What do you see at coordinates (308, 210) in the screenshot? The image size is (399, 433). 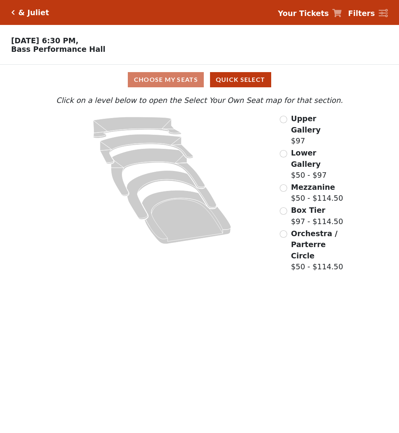 I see `span: Box Tier` at bounding box center [308, 210].